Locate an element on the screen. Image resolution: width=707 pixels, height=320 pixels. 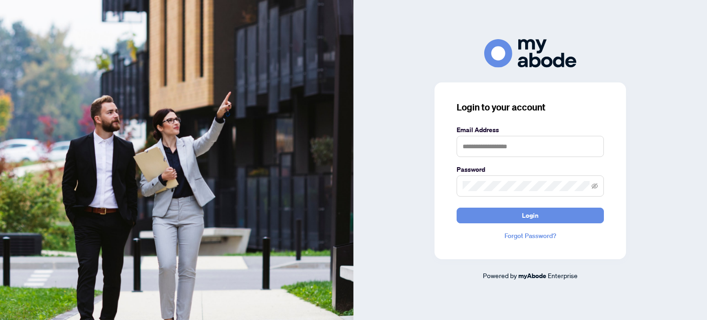
span: Powered by is located at coordinates (500, 275).